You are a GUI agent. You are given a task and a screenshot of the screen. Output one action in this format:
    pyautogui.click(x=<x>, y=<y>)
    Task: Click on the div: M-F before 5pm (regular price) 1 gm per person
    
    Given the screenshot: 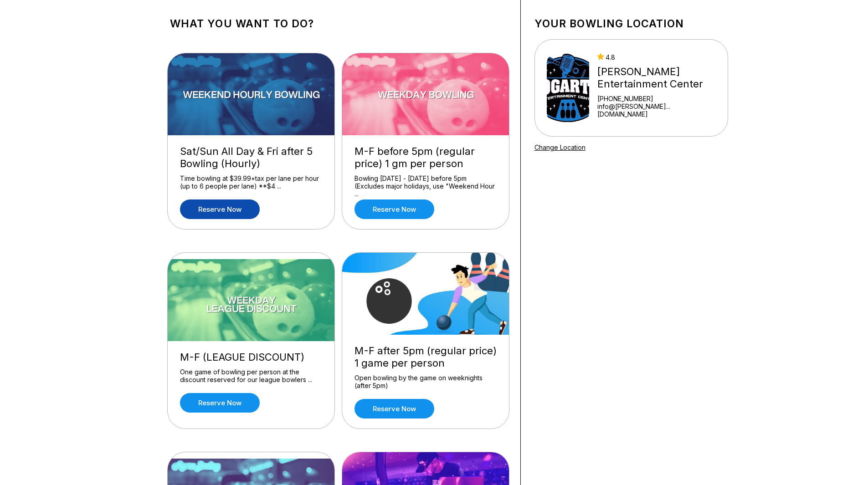 What is the action you would take?
    pyautogui.click(x=425, y=158)
    